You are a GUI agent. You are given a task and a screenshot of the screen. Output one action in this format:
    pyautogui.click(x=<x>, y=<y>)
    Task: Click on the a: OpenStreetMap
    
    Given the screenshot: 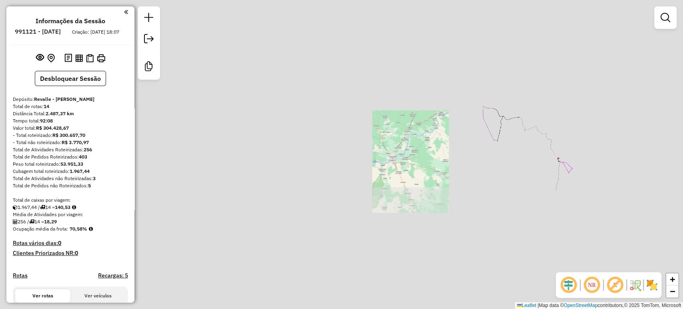 What is the action you would take?
    pyautogui.click(x=581, y=306)
    